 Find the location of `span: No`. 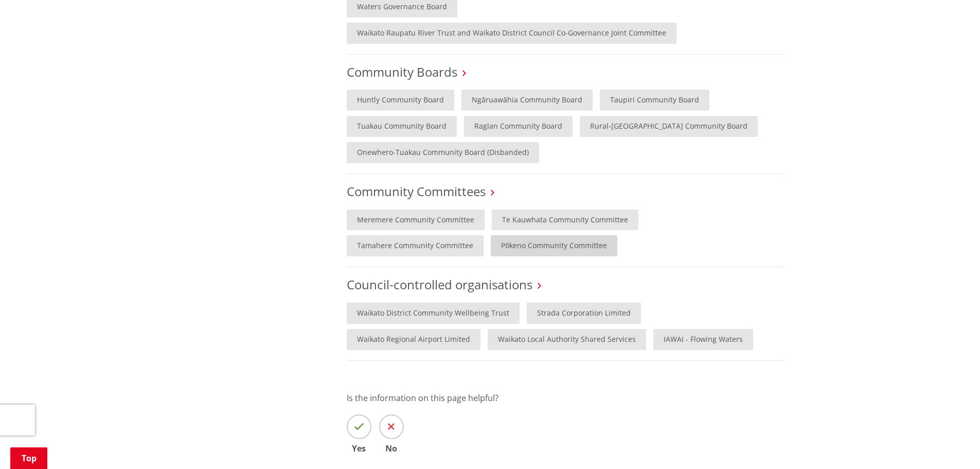

span: No is located at coordinates (391, 448).